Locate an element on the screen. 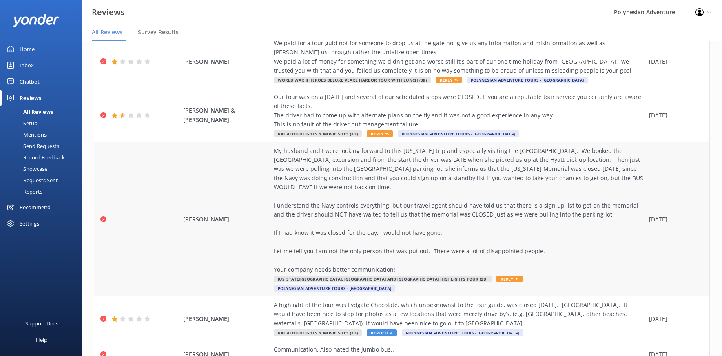  div: Chatbot is located at coordinates (29, 82).